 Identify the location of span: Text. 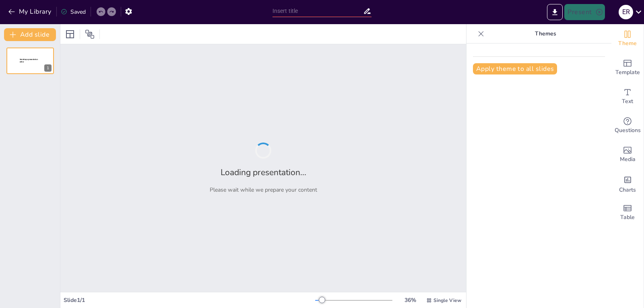
(627, 101).